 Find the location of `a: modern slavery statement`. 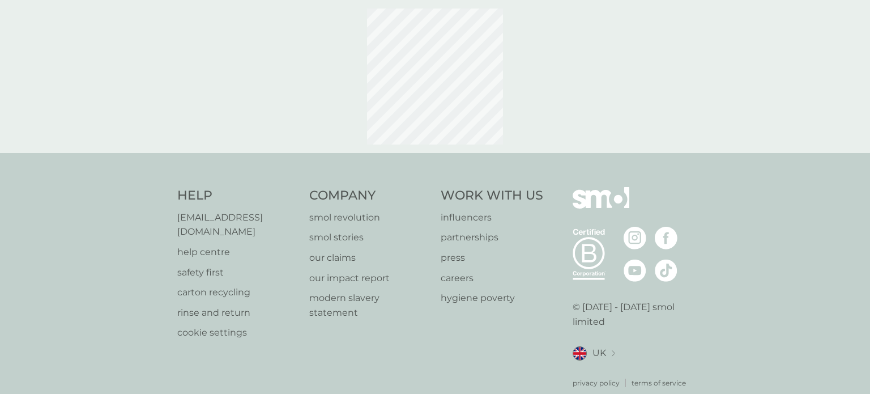

a: modern slavery statement is located at coordinates (369, 305).